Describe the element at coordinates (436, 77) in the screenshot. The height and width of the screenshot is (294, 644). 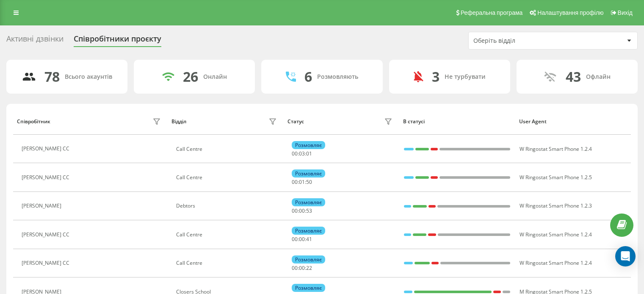
I see `div: 3` at that location.